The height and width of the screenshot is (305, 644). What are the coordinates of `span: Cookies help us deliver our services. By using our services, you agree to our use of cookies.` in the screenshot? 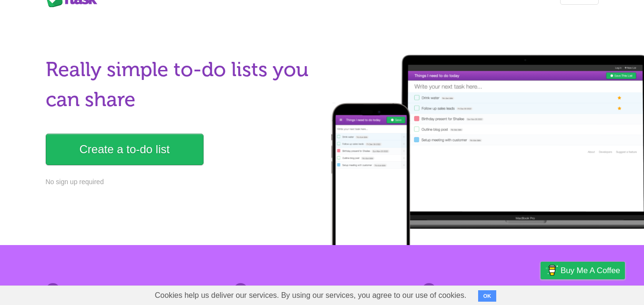 It's located at (311, 295).